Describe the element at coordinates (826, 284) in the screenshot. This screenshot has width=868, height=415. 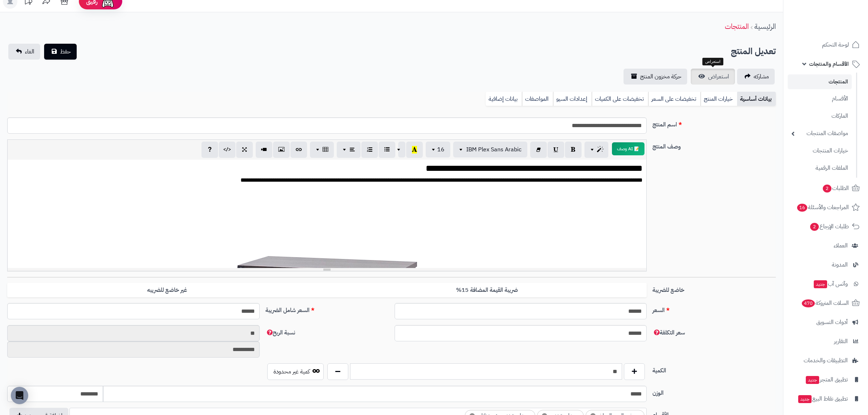
I see `a: وآتس آبجديد` at that location.